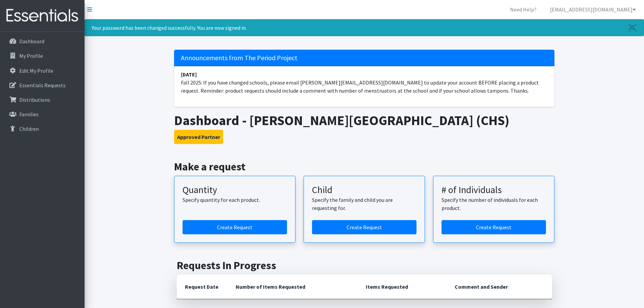 The height and width of the screenshot is (308, 644). Describe the element at coordinates (199, 137) in the screenshot. I see `button: Approved Partner` at that location.